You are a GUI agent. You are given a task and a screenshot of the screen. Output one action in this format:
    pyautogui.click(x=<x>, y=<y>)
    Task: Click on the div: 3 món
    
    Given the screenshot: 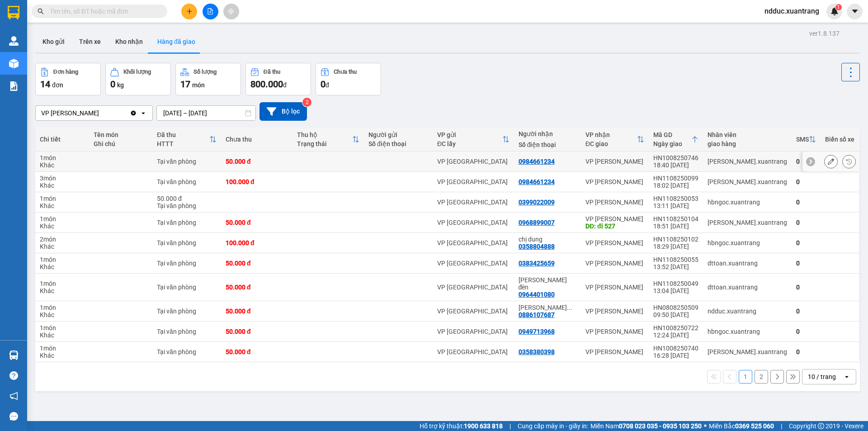 What is the action you would take?
    pyautogui.click(x=62, y=179)
    